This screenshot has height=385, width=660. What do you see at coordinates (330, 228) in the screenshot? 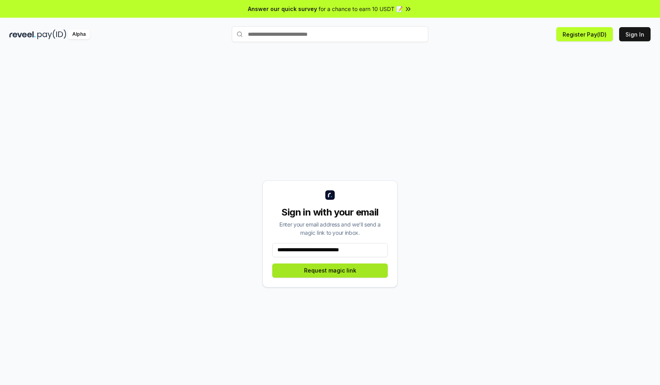
I see `div: Enter your email address and we’ll send a magic link to your inbox.` at bounding box center [330, 228].